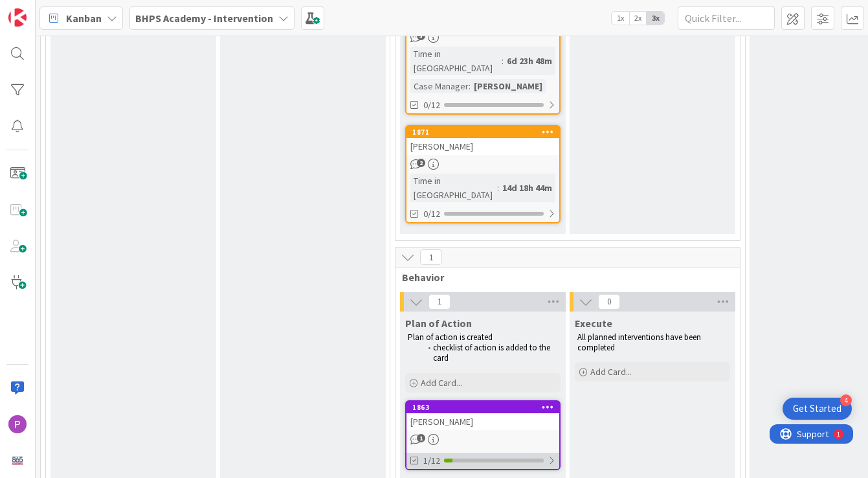 The height and width of the screenshot is (478, 868). Describe the element at coordinates (638, 18) in the screenshot. I see `span: 2x` at that location.